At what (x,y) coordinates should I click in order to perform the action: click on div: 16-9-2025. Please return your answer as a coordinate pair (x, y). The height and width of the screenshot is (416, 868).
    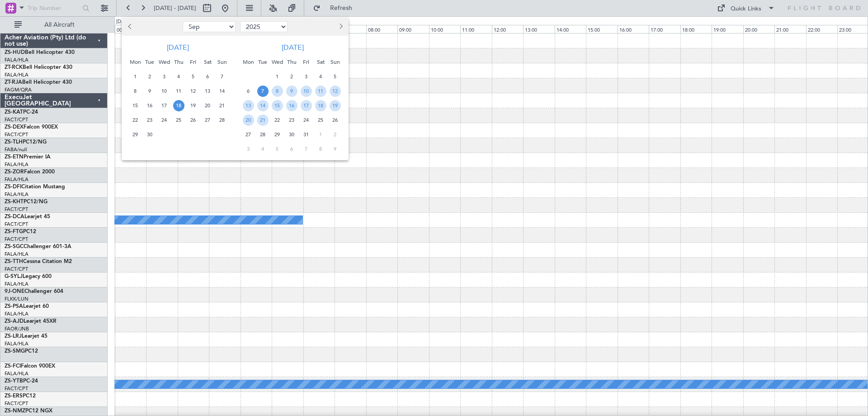
    Looking at the image, I should click on (150, 105).